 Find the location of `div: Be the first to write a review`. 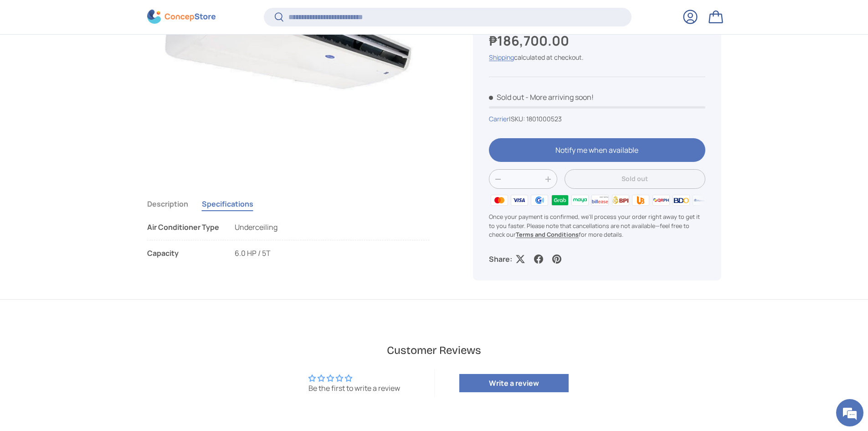

div: Be the first to write a review is located at coordinates (354, 388).